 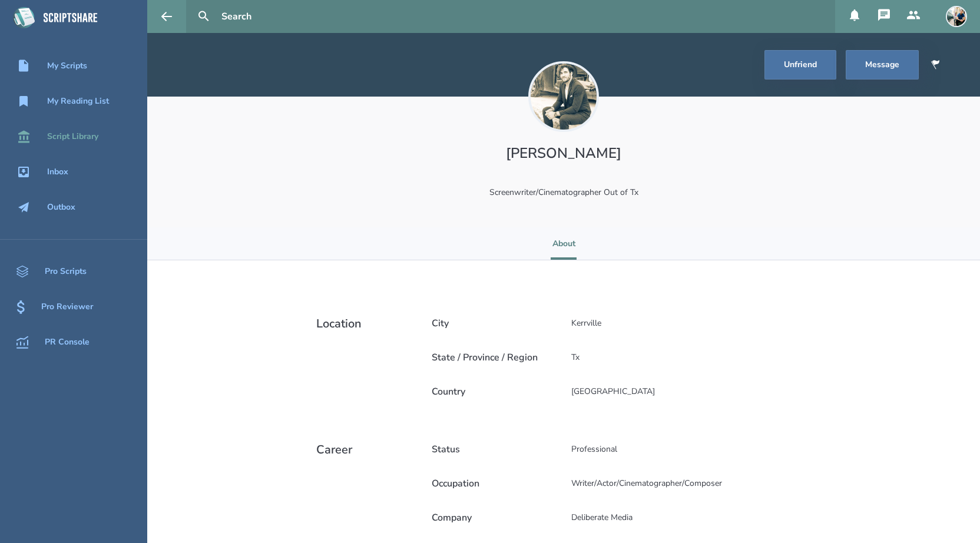 What do you see at coordinates (496, 358) in the screenshot?
I see `h2: State / Province / Region` at bounding box center [496, 358].